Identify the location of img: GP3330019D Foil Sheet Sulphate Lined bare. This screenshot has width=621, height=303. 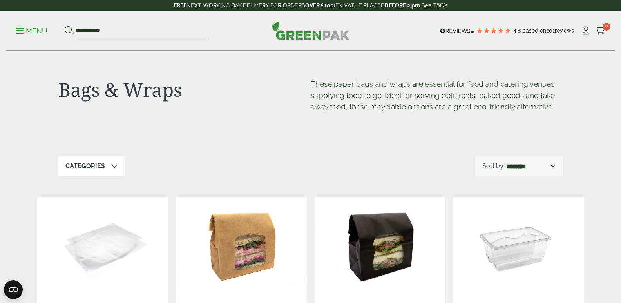
(103, 246).